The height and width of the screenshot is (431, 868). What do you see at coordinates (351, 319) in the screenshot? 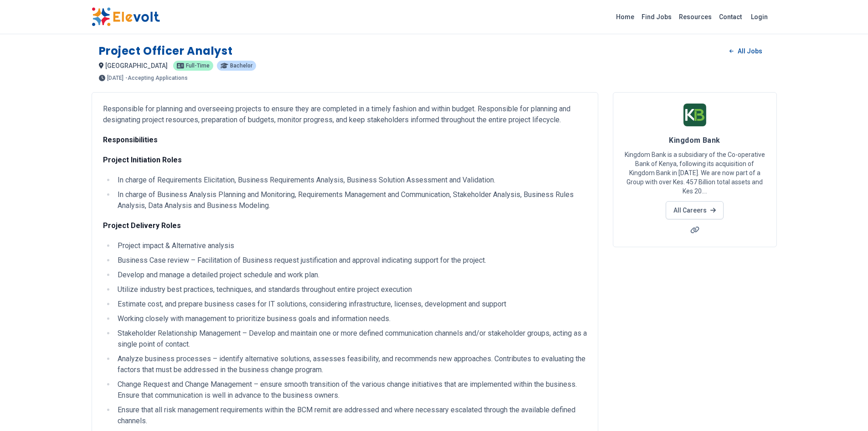
I see `li: Working closely with management to prioritize business goals and information needs.` at bounding box center [351, 319].